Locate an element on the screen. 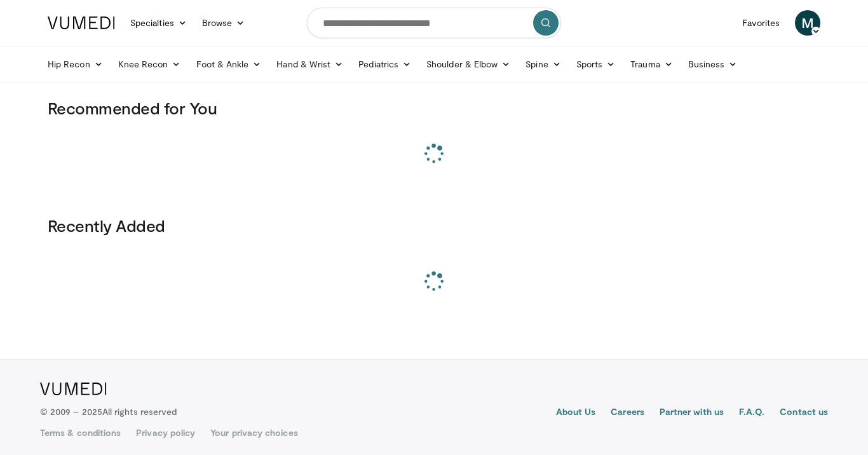  a: Trauma is located at coordinates (652, 65).